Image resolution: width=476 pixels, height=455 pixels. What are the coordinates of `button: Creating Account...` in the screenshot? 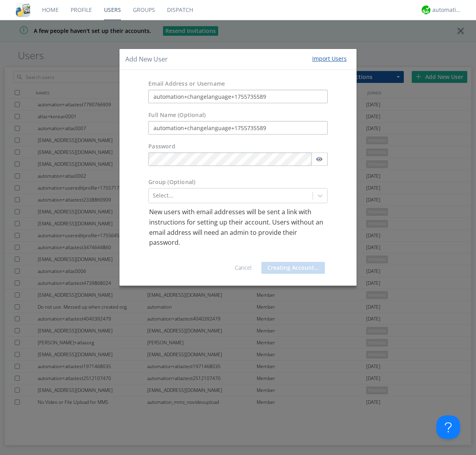 It's located at (293, 268).